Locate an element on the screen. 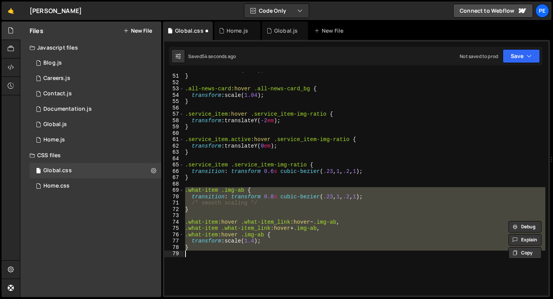  div: 63 is located at coordinates (174, 152).